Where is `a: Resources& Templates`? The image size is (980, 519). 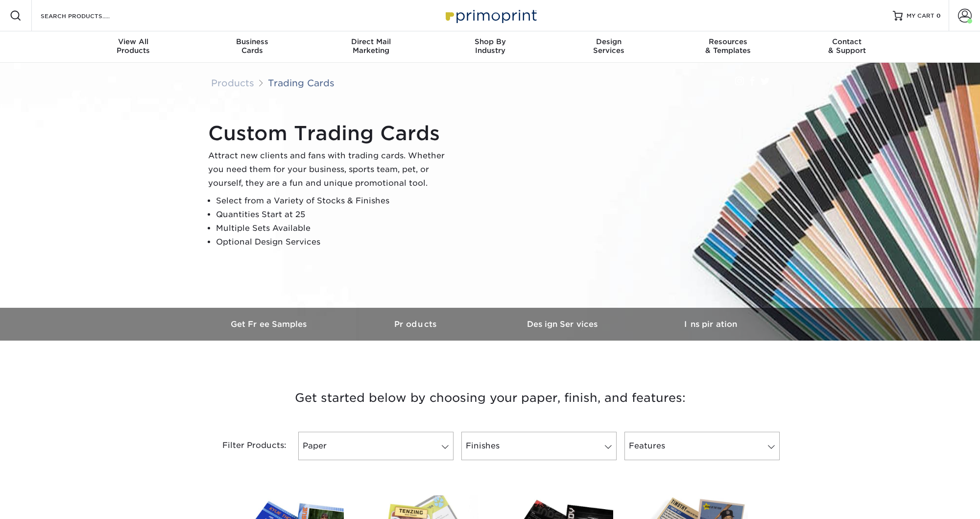 a: Resources& Templates is located at coordinates (727, 47).